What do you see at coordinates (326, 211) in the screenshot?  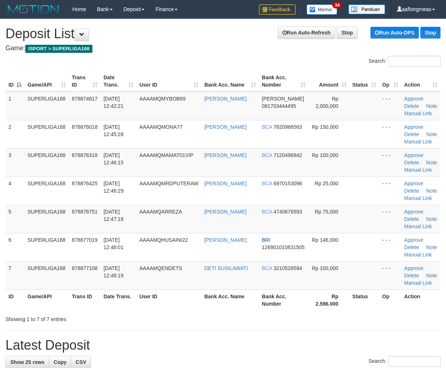 I see `span: Rp 75,000` at bounding box center [326, 211].